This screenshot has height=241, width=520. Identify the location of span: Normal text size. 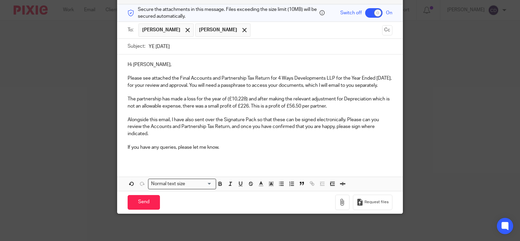
(168, 184).